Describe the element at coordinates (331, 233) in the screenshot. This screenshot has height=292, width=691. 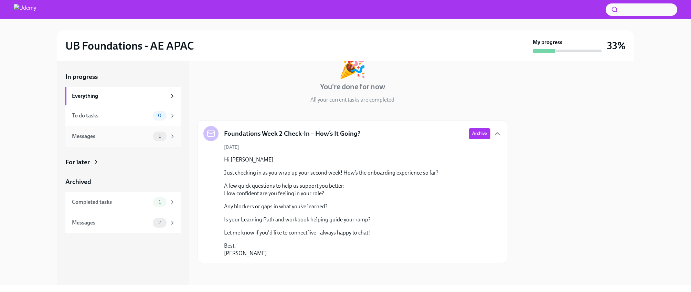
I see `p: Let me know if you'd like to connect live - always happy to chat!` at that location.